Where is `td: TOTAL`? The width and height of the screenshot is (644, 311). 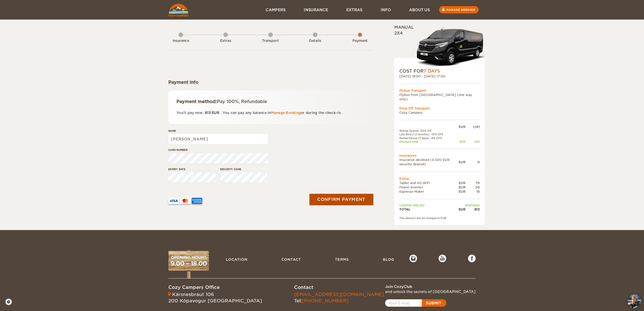 td: TOTAL is located at coordinates (429, 209).